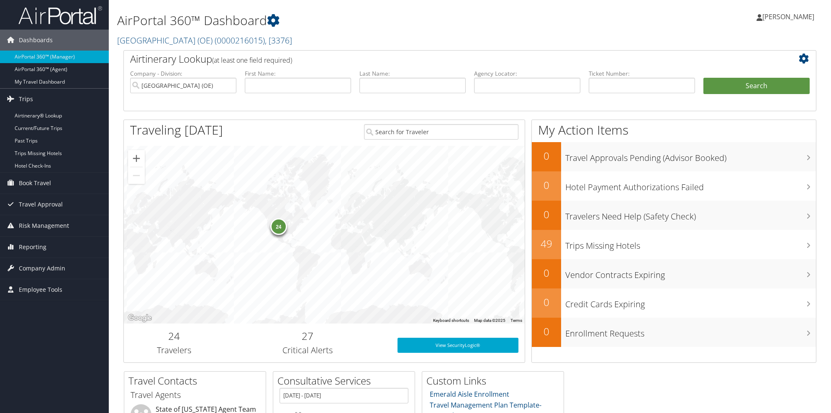  Describe the element at coordinates (33, 247) in the screenshot. I see `span: Reporting` at that location.